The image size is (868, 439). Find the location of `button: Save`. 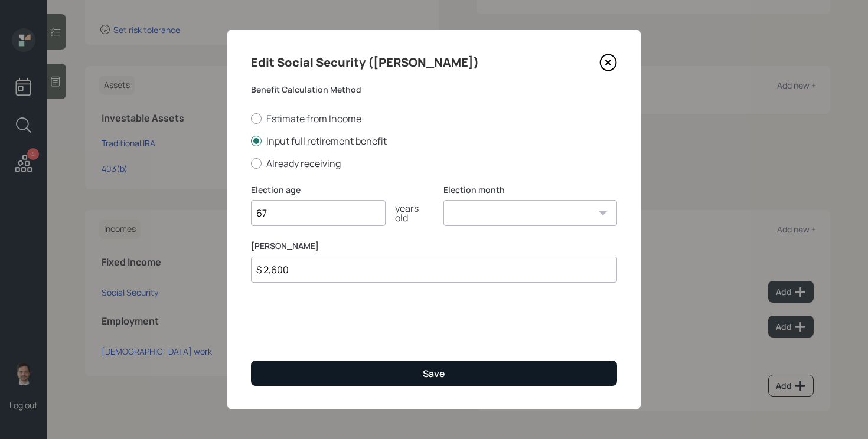

button: Save is located at coordinates (434, 373).